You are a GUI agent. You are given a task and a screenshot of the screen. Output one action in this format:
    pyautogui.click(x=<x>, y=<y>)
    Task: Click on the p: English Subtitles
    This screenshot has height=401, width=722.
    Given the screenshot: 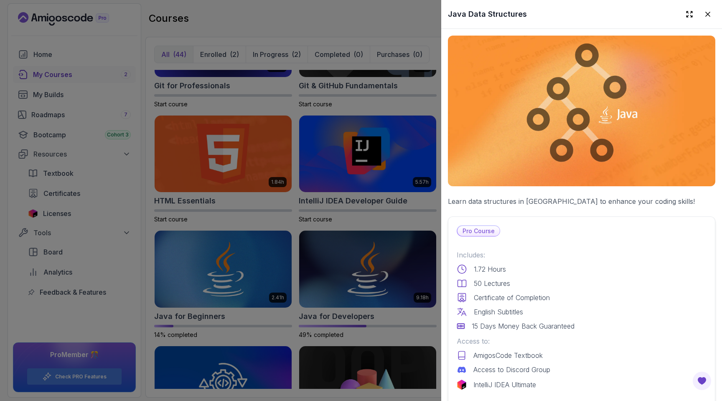 What is the action you would take?
    pyautogui.click(x=499, y=311)
    